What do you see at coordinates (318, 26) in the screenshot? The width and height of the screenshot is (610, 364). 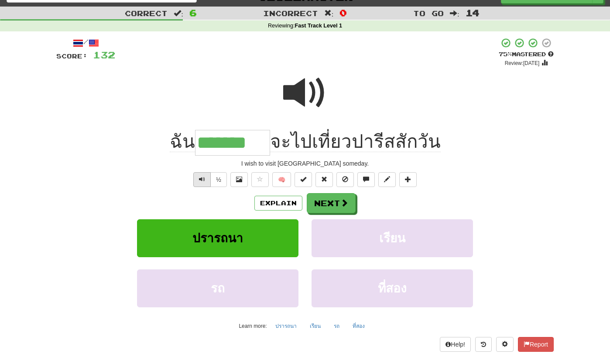 I see `strong: Fast Track Level 1` at bounding box center [318, 26].